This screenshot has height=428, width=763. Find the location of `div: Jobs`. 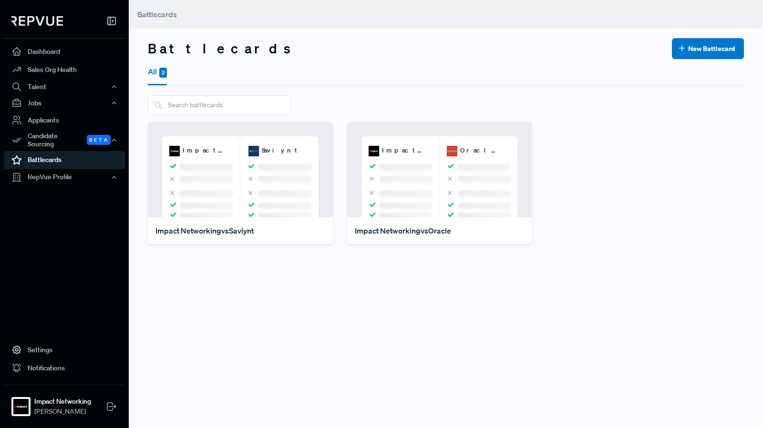

div: Jobs is located at coordinates (64, 103).